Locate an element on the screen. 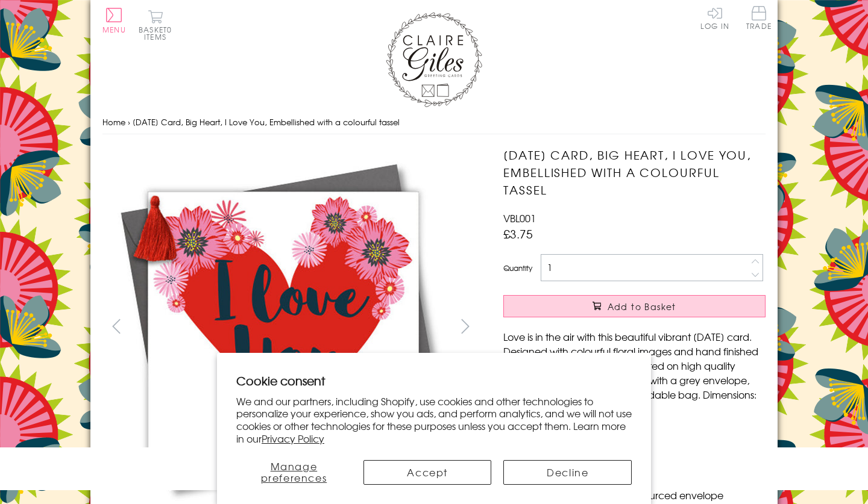 The width and height of the screenshot is (868, 504). span: Trade is located at coordinates (759, 18).